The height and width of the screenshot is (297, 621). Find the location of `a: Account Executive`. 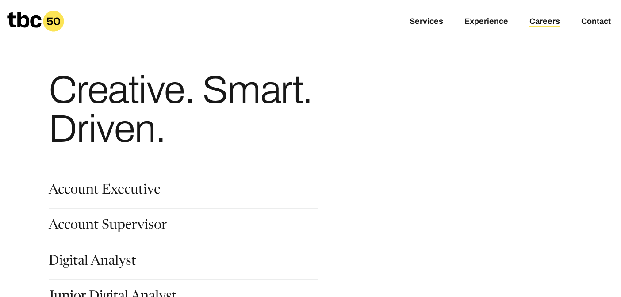

a: Account Executive is located at coordinates (104, 191).